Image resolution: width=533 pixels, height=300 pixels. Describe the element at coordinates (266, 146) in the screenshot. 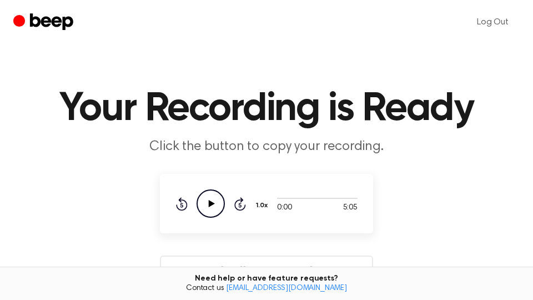

I see `p: Click the button to copy your recording.` at that location.